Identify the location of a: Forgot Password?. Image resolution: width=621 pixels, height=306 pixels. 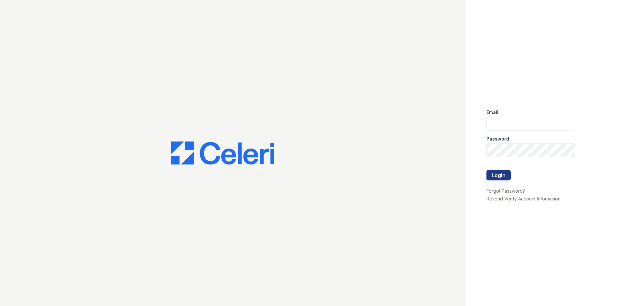
(505, 190).